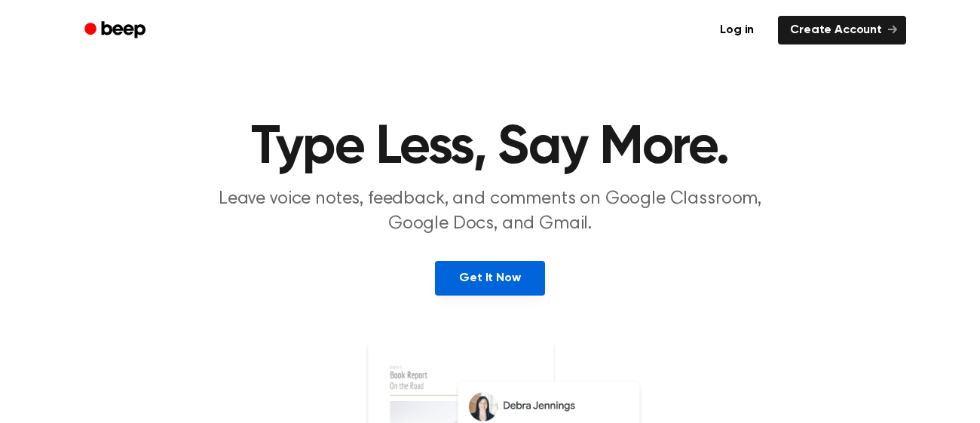 The image size is (980, 423). Describe the element at coordinates (490, 278) in the screenshot. I see `a: Get It Now` at that location.